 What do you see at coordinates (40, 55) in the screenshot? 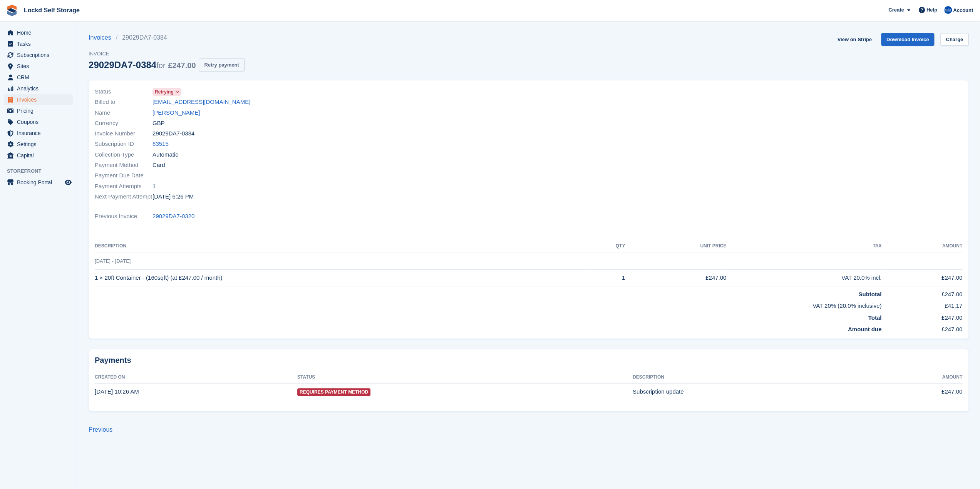
I see `span: Subscriptions` at bounding box center [40, 55].